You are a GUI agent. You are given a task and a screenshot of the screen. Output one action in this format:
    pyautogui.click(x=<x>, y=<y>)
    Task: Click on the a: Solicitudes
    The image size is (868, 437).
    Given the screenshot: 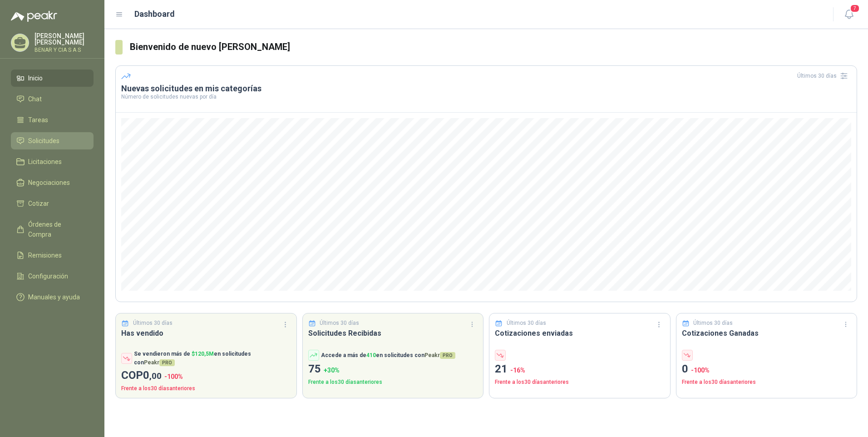 What is the action you would take?
    pyautogui.click(x=52, y=141)
    